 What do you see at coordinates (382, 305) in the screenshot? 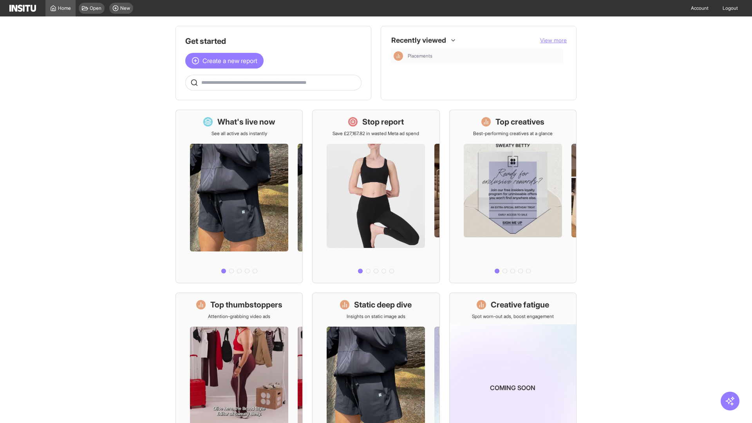
I see `h1: Static deep dive` at bounding box center [382, 305].